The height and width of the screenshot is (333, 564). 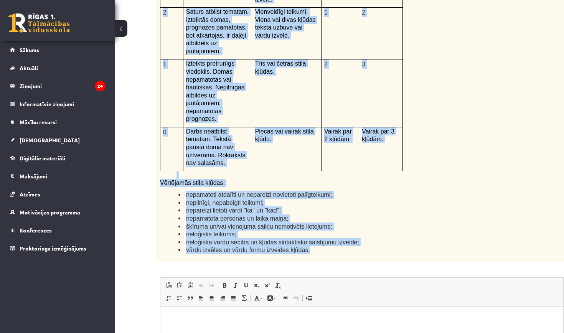 I want to click on span: Vērtējamās stila kļūdas:, so click(x=192, y=183).